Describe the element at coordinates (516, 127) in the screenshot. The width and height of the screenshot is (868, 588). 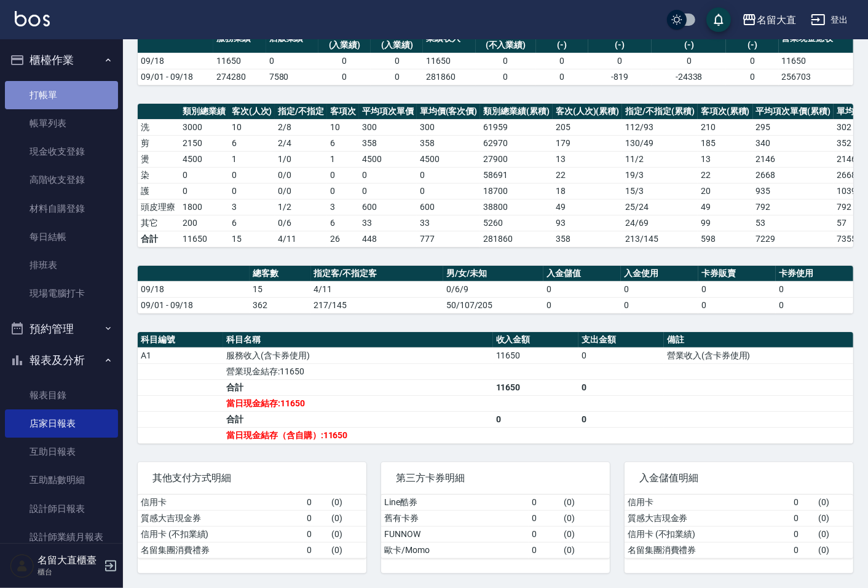
I see `td: 61959` at that location.